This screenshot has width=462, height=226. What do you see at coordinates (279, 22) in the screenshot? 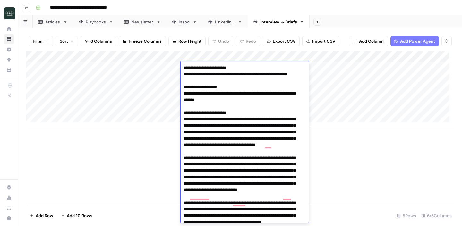
I see `div: Interview -> Briefs` at bounding box center [279, 22].